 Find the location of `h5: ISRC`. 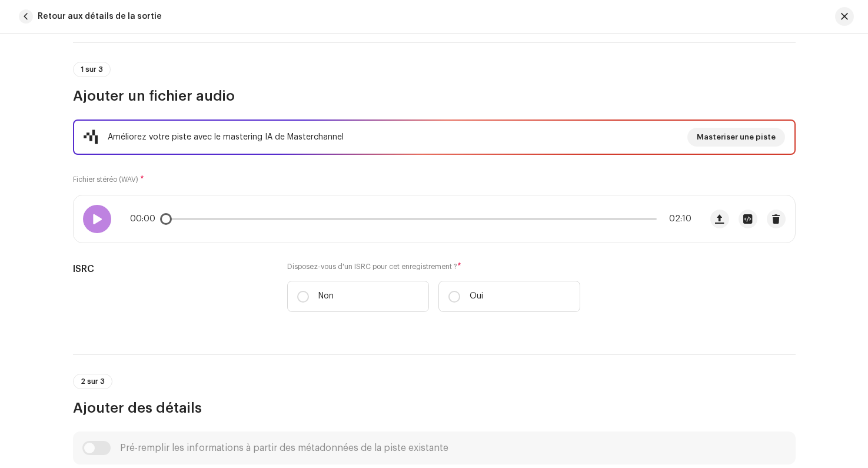

h5: ISRC is located at coordinates (170, 269).